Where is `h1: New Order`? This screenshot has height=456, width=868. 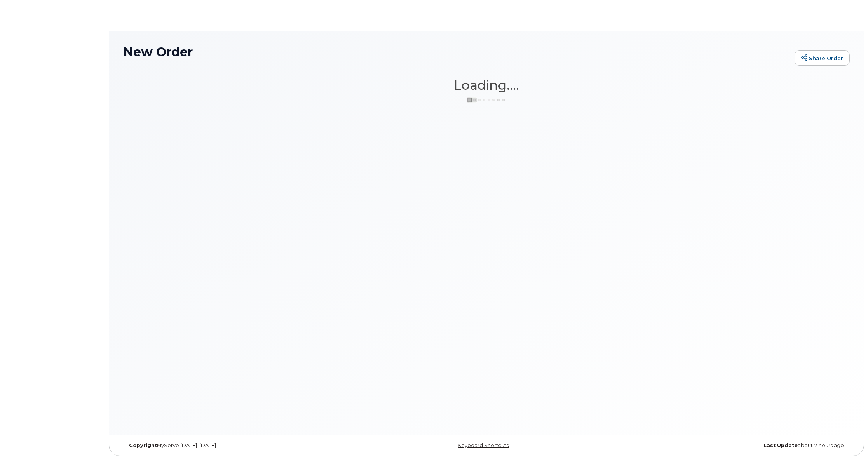 h1: New Order is located at coordinates (457, 52).